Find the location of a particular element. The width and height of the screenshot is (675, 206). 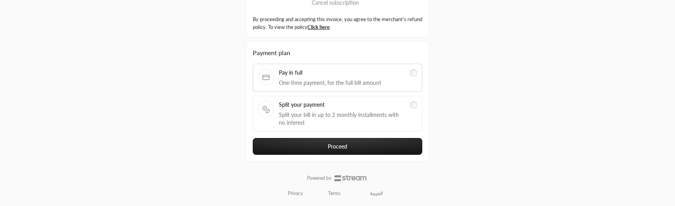

span: Pay in full is located at coordinates (342, 73).